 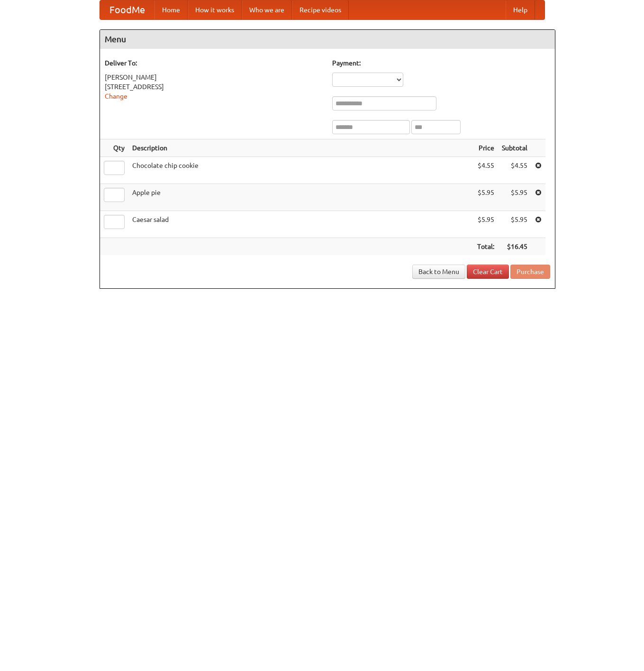 What do you see at coordinates (301, 198) in the screenshot?
I see `td: Apple pie` at bounding box center [301, 198].